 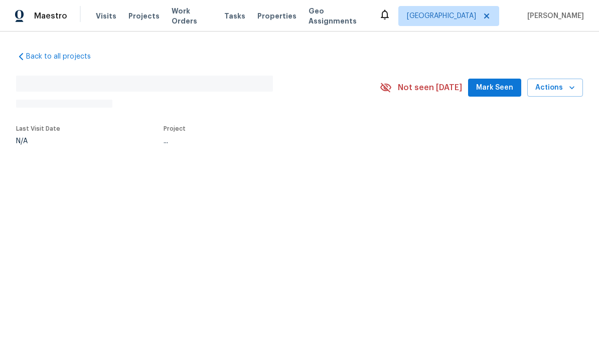 What do you see at coordinates (51, 16) in the screenshot?
I see `span: Maestro` at bounding box center [51, 16].